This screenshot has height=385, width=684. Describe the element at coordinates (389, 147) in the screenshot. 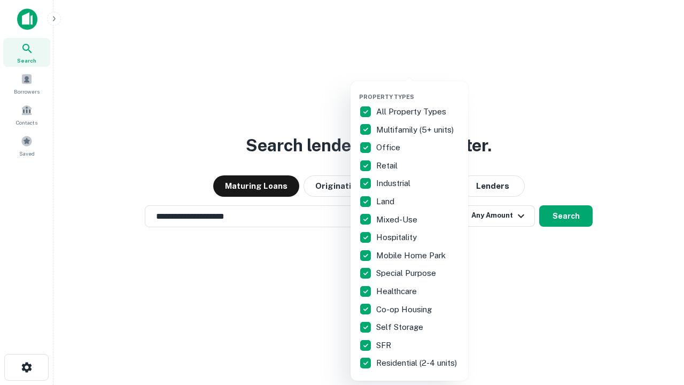

I see `p: Office` at that location.